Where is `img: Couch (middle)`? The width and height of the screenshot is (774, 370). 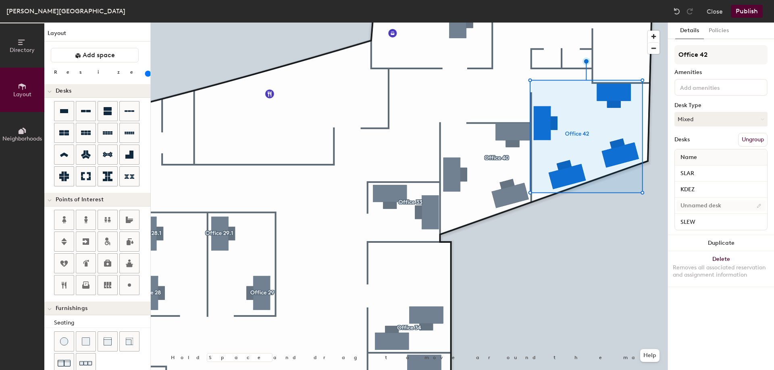 img: Couch (middle) is located at coordinates (108, 342).